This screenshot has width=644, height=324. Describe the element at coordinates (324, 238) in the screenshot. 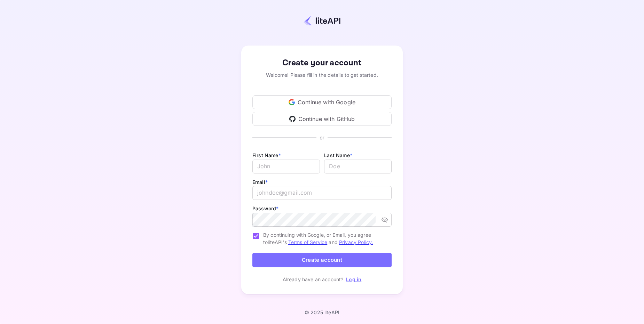

I see `span: By continuing with Google, or Email, you agree to liteAPI's and` at that location.